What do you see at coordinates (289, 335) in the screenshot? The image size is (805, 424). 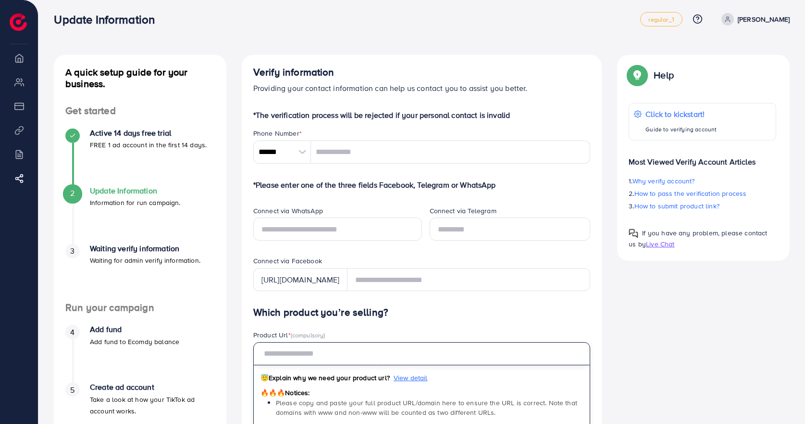 I see `label: Product Url` at bounding box center [289, 335].